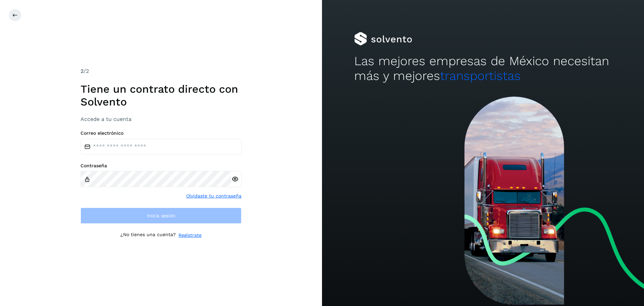  I want to click on label: Correo electrónico, so click(161, 133).